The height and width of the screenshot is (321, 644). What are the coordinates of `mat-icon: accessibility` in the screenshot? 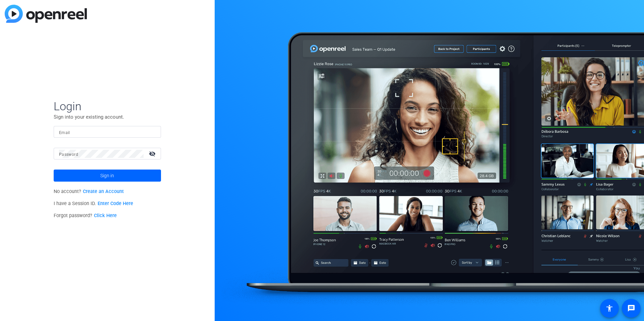 It's located at (610, 308).